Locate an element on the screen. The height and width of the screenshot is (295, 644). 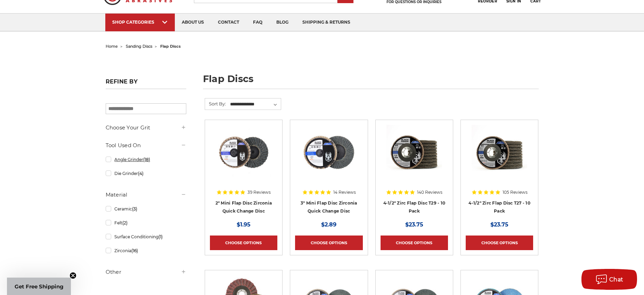
h5: Choose Your Grit is located at coordinates (146, 127).